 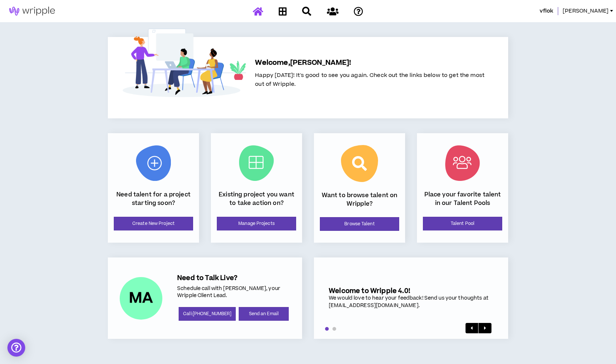 What do you see at coordinates (264, 314) in the screenshot?
I see `a: Send an Email` at bounding box center [264, 314].